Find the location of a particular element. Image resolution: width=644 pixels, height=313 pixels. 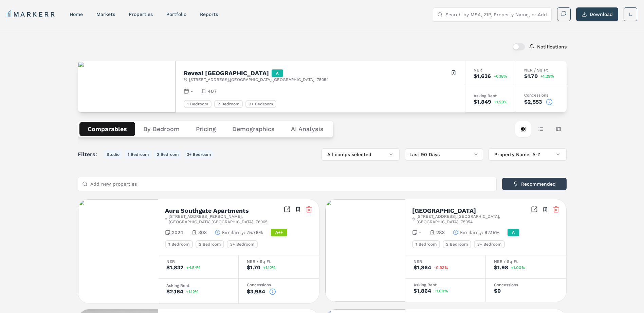

div: $1,832 is located at coordinates (175, 268).